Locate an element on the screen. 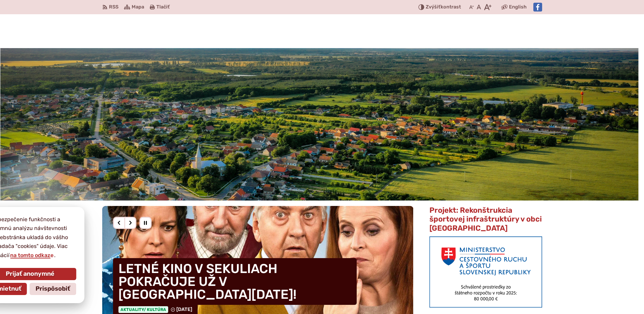 The height and width of the screenshot is (314, 644). span: Tlačiť is located at coordinates (163, 7).